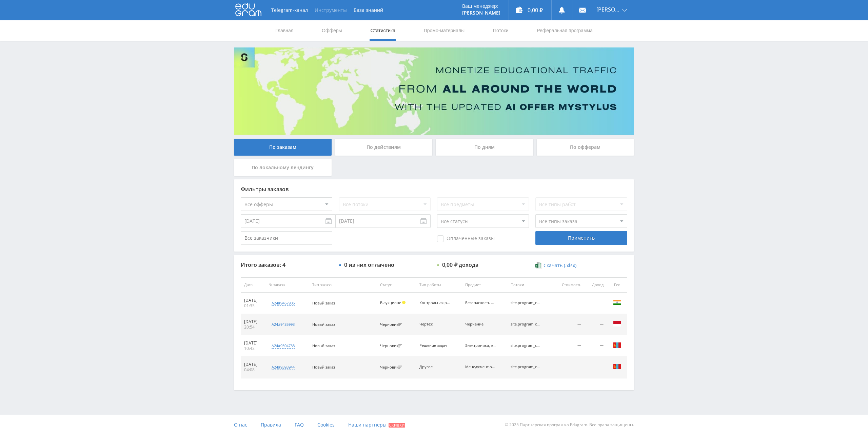 The image size is (868, 435). Describe the element at coordinates (397, 425) in the screenshot. I see `span: Скидки` at that location.